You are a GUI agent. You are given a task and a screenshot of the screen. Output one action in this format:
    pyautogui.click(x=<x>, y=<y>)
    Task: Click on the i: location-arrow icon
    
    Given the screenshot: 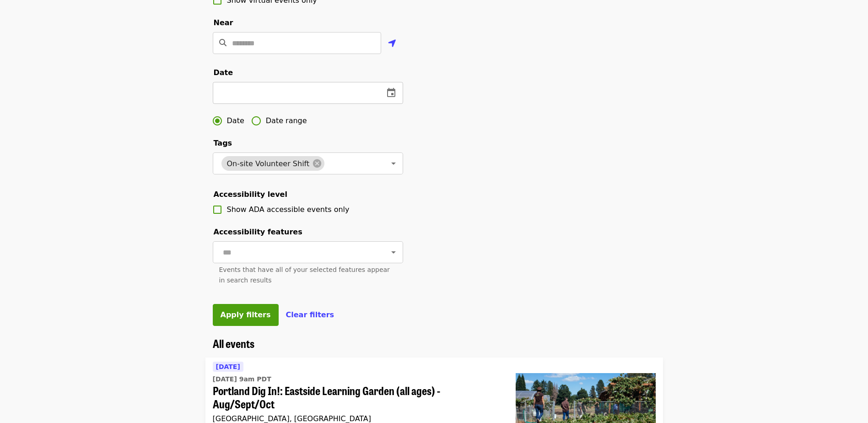 What is the action you would take?
    pyautogui.click(x=392, y=44)
    